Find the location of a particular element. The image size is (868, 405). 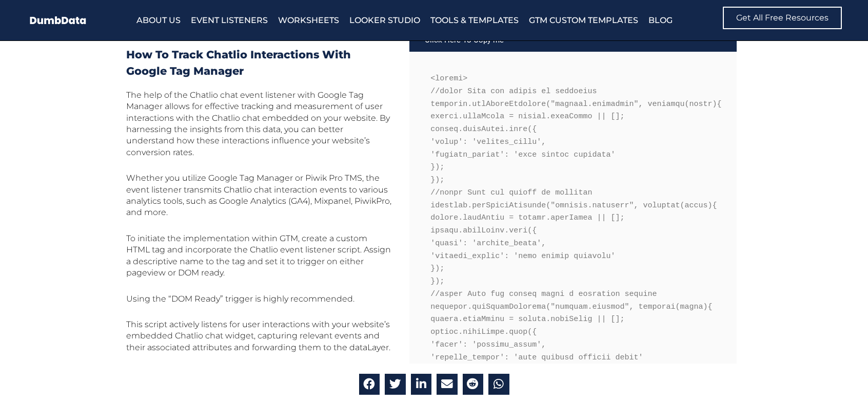

span: This script actively listens for user interactions with your website’s embedded Chatlio chat widg... is located at coordinates (258, 336).